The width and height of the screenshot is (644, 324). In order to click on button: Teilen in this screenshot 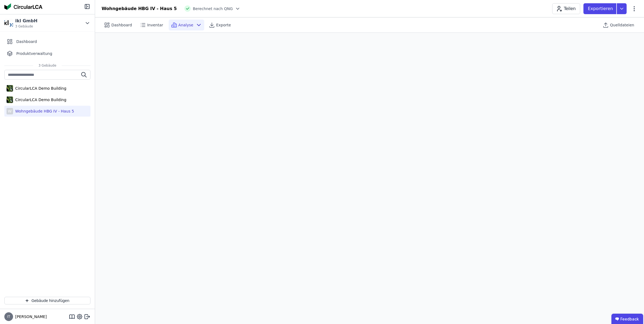, I will do `click(566, 8)`.